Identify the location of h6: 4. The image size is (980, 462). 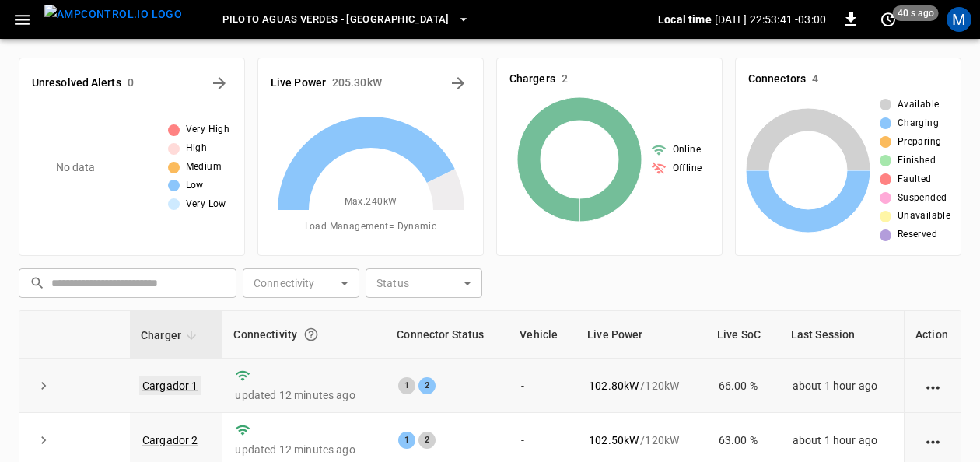
(815, 80).